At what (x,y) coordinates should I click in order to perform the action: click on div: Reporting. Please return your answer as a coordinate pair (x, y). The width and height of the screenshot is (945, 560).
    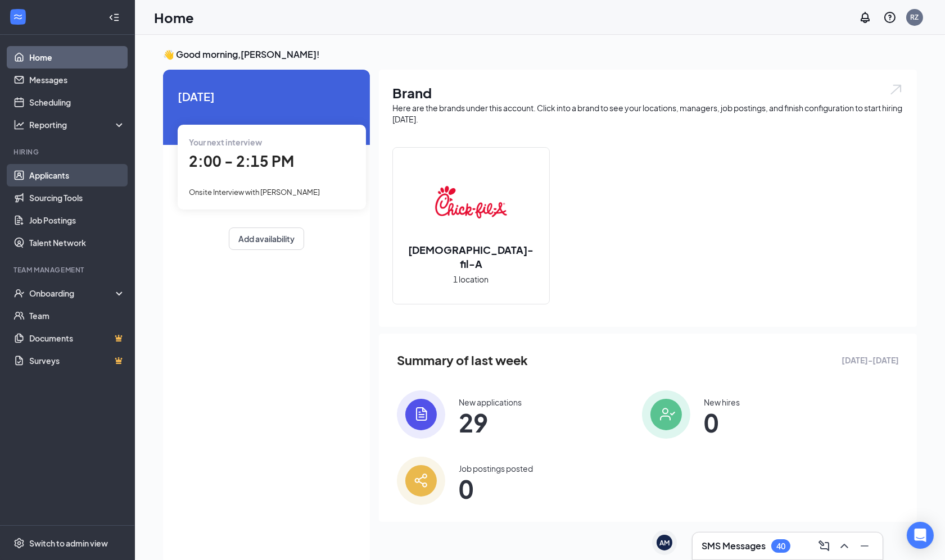
    Looking at the image, I should click on (77, 125).